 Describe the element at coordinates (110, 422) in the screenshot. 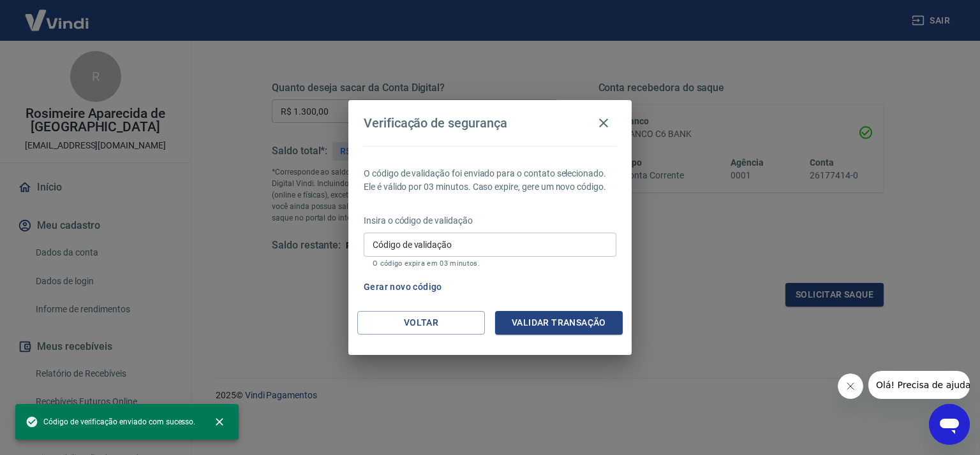

I see `span: Código de verificação enviado com sucesso.` at that location.